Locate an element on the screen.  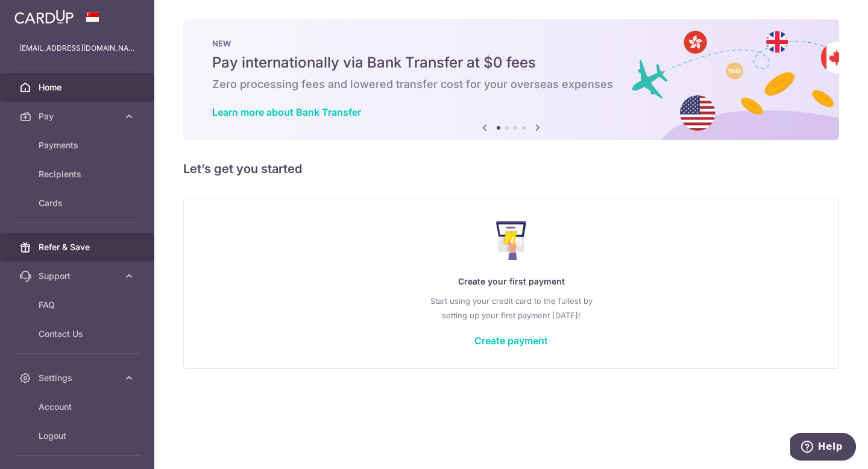
a: Create payment is located at coordinates (511, 341).